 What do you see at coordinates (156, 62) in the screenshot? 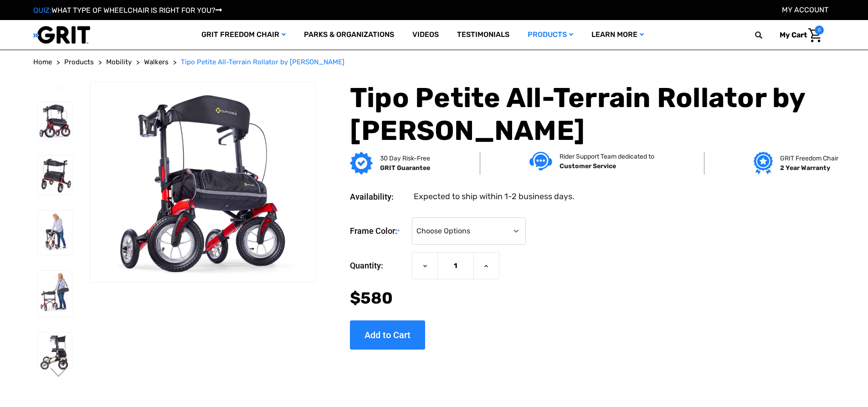
I see `a: Walkers` at bounding box center [156, 62].